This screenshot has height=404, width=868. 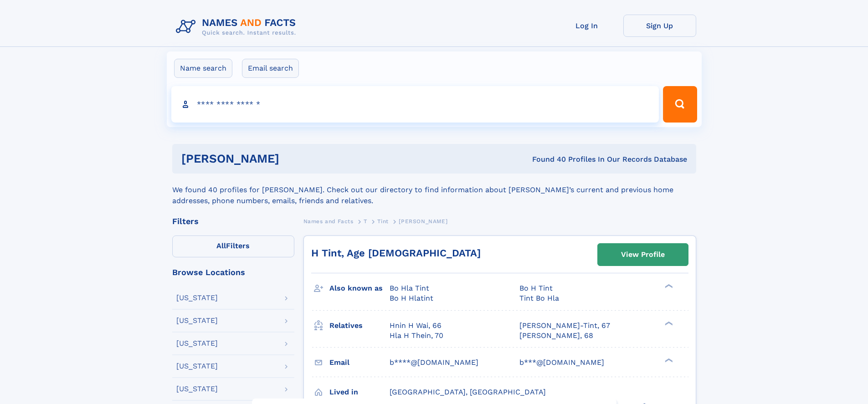 What do you see at coordinates (221, 246) in the screenshot?
I see `span: All` at bounding box center [221, 246].